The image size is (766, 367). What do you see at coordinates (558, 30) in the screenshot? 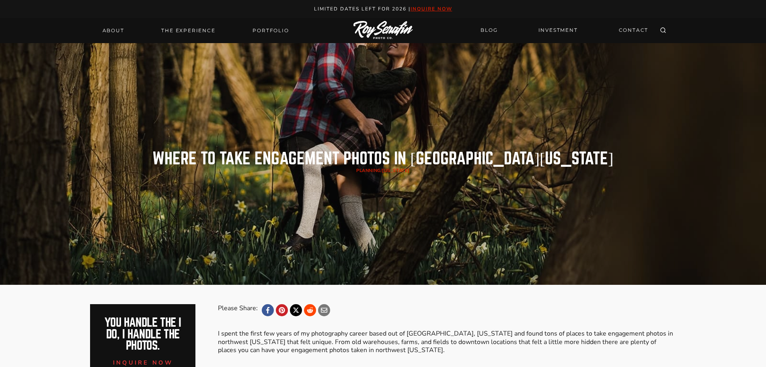
I see `a: INVESTMENT` at bounding box center [558, 30].